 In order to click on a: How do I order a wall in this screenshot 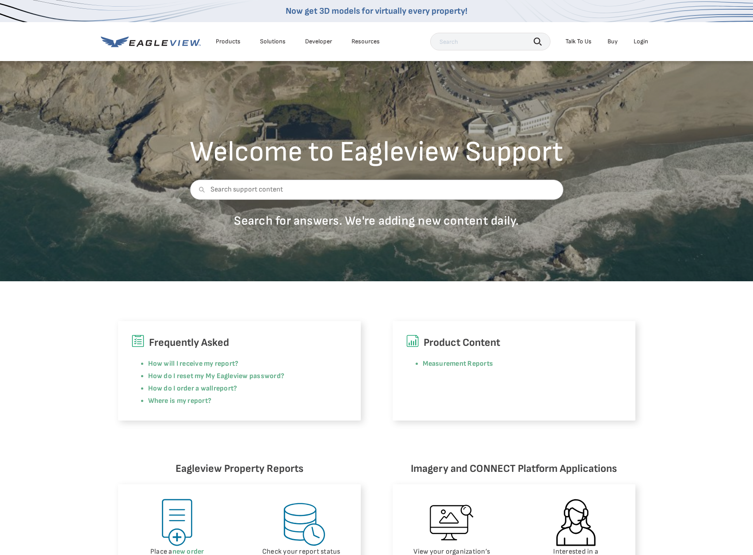, I will do `click(181, 388)`.